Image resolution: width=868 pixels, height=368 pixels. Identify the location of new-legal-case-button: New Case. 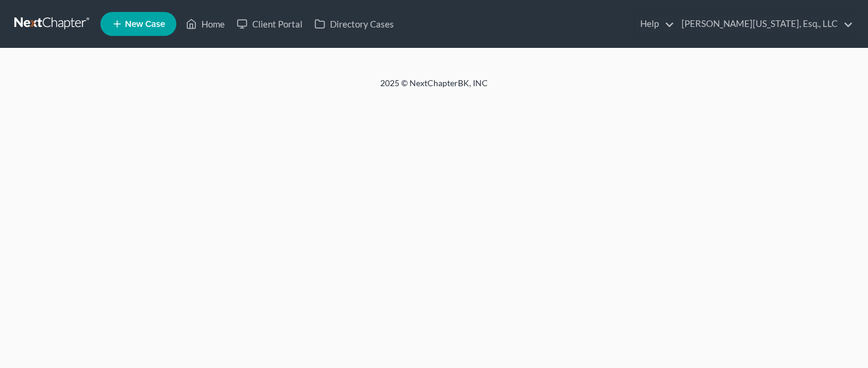
(138, 24).